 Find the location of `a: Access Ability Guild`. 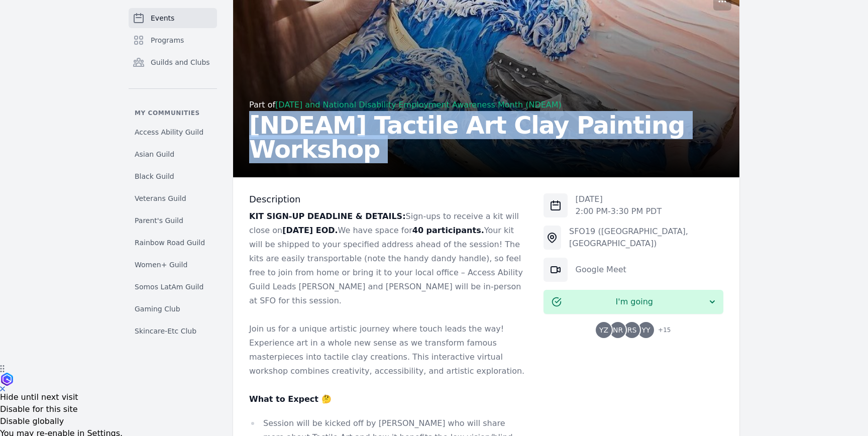

a: Access Ability Guild is located at coordinates (173, 132).